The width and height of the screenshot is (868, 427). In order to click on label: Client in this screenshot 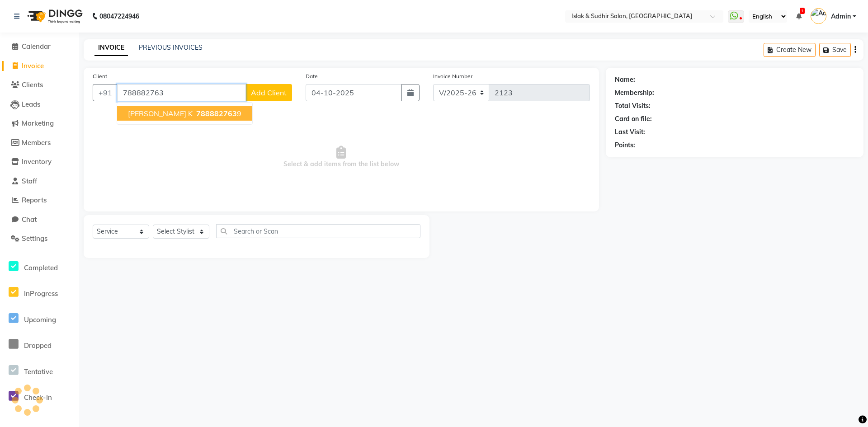, I will do `click(100, 76)`.